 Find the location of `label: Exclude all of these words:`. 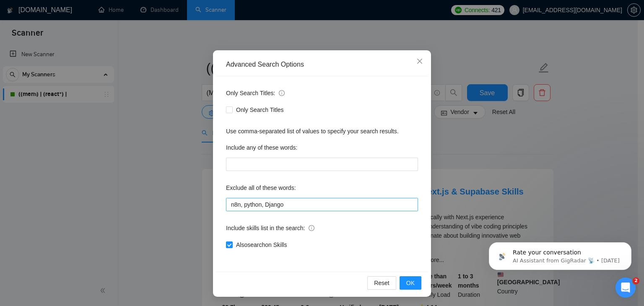

label: Exclude all of these words: is located at coordinates (261, 188).